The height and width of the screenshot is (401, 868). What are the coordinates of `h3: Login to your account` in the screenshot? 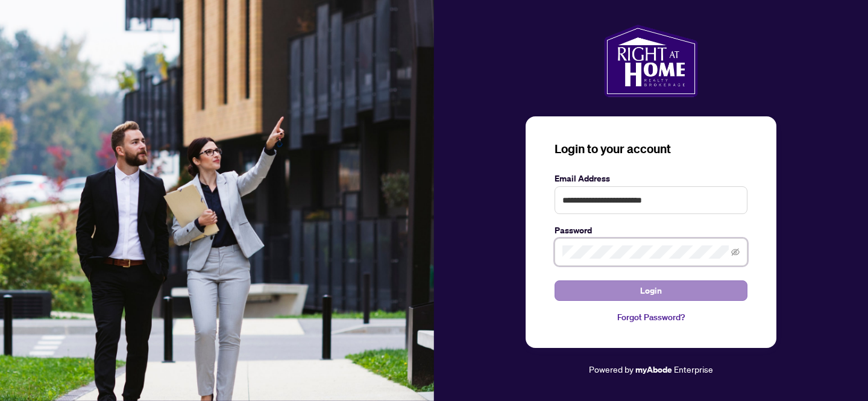 It's located at (652, 149).